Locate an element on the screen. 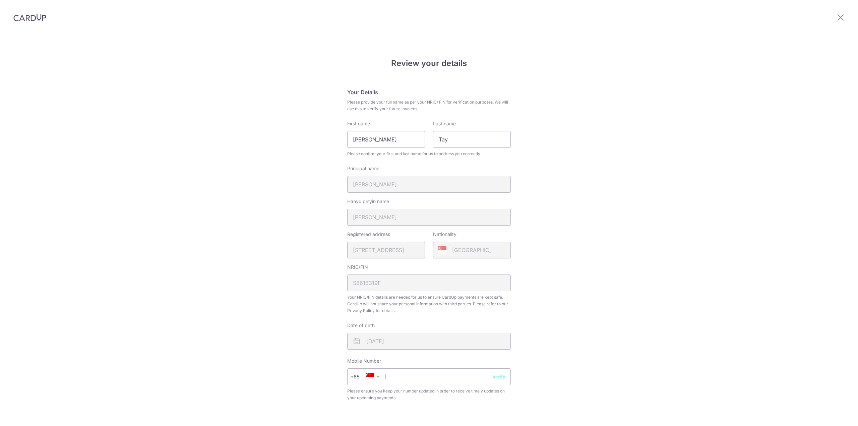 This screenshot has width=858, height=426. img: CardUp is located at coordinates (30, 17).